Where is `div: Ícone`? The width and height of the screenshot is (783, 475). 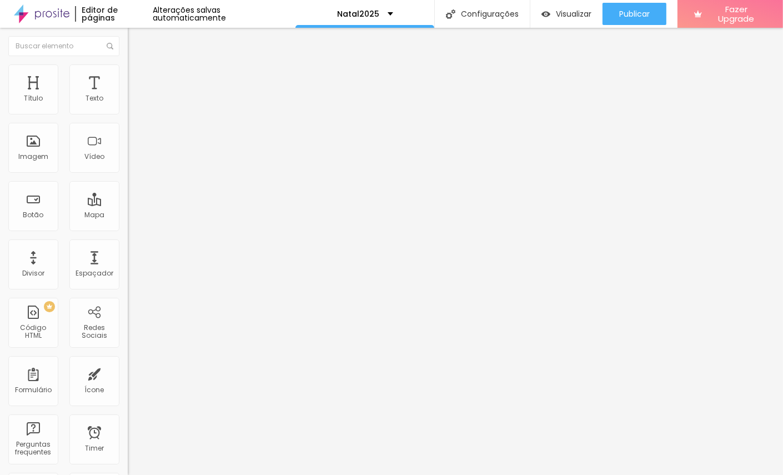 div: Ícone is located at coordinates (94, 390).